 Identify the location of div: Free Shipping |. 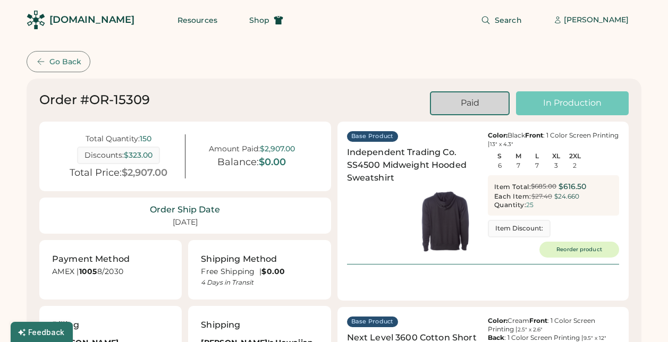
(259, 272).